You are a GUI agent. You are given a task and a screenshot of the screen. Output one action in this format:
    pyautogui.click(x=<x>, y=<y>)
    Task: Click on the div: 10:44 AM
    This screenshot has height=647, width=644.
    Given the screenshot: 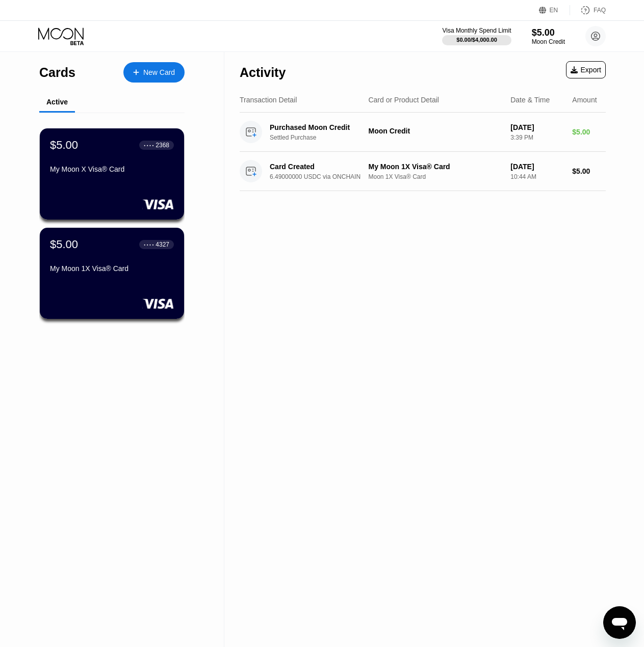 What is the action you would take?
    pyautogui.click(x=537, y=177)
    